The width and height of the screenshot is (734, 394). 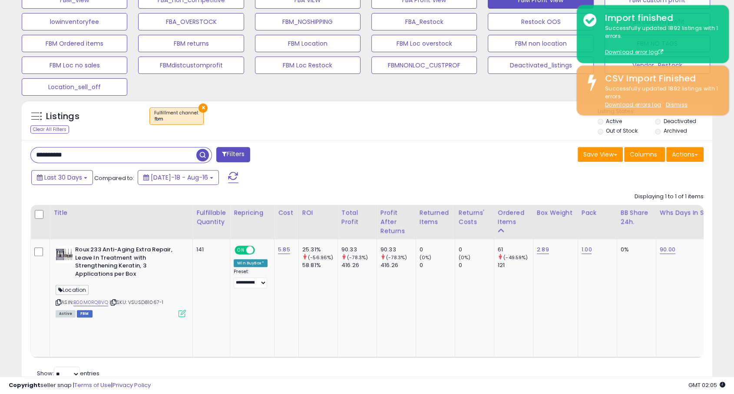 I want to click on a: Download error log, so click(x=634, y=52).